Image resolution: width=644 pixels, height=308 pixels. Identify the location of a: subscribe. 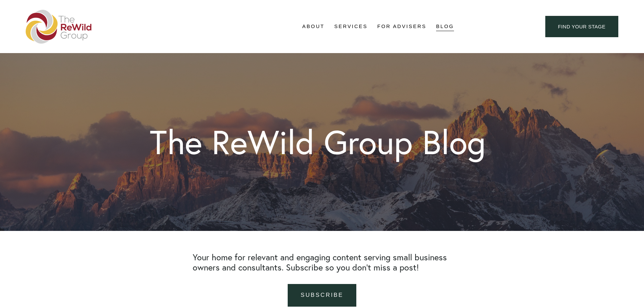
(322, 296).